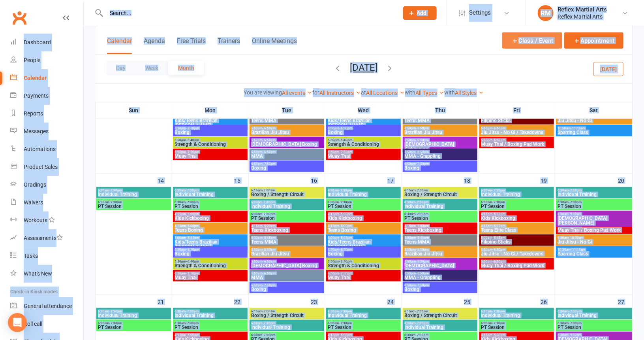  I want to click on a: Automations, so click(47, 149).